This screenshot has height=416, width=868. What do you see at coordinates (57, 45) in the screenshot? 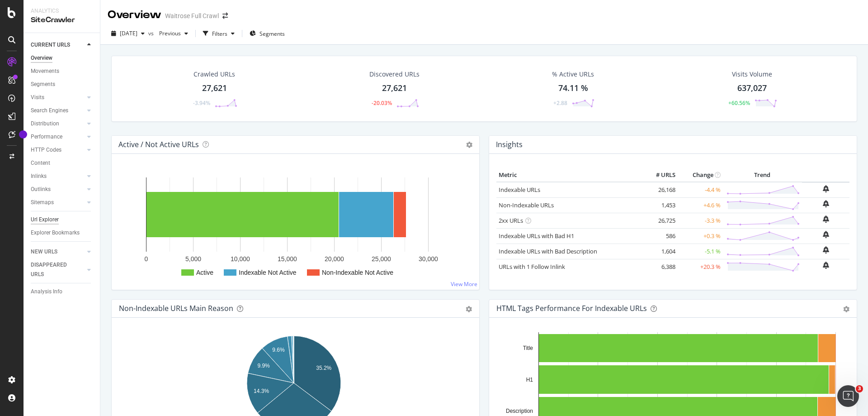
I see `a: CURRENT URLS` at bounding box center [57, 45].